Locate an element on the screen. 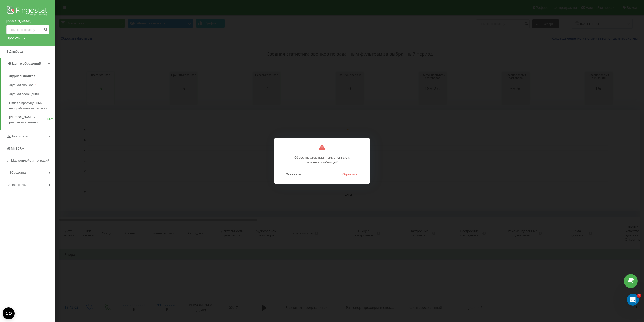 This screenshot has width=644, height=322. span: Маркетплейс интеграций is located at coordinates (30, 160).